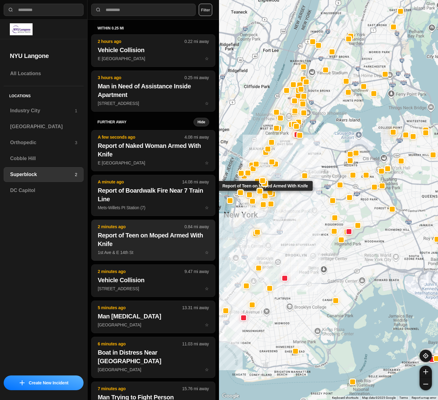  Describe the element at coordinates (205, 10) in the screenshot. I see `button: Filter` at that location.